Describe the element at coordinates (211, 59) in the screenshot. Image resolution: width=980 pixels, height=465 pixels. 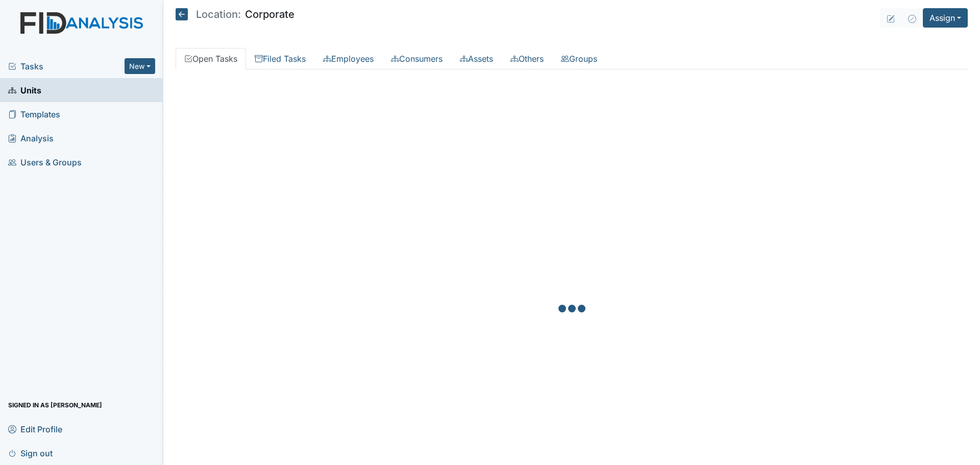
I see `a: Open Tasks` at that location.